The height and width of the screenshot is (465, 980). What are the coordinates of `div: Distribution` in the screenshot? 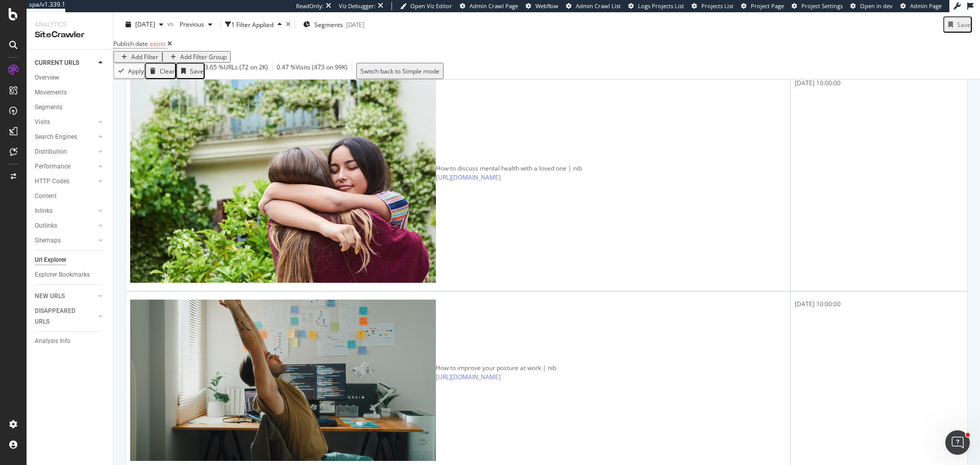 It's located at (51, 151).